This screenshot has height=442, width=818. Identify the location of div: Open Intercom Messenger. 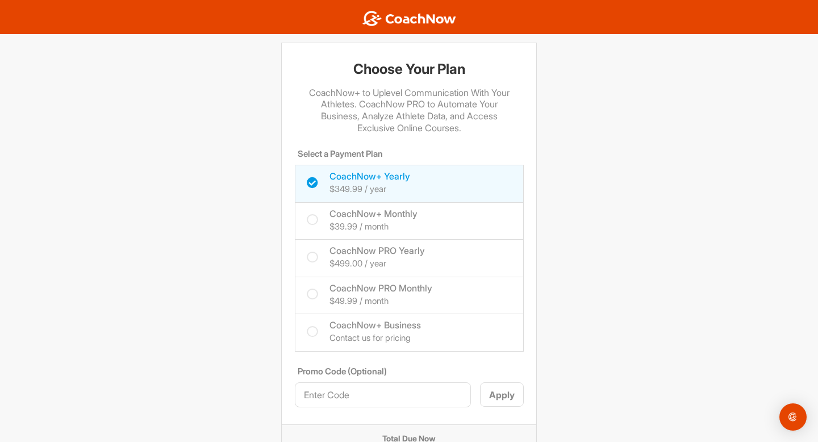
(793, 417).